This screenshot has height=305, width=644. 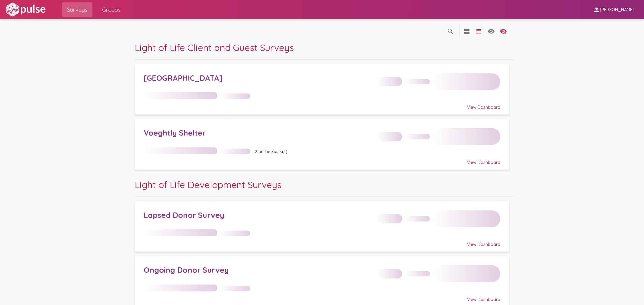 What do you see at coordinates (77, 9) in the screenshot?
I see `a: Surveys` at bounding box center [77, 9].